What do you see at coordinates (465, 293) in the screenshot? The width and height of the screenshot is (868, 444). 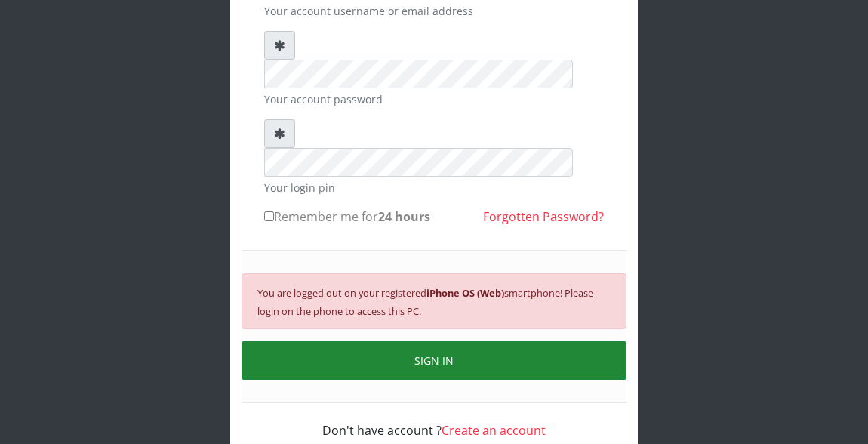 I see `b: iPhone OS (Web)` at bounding box center [465, 293].